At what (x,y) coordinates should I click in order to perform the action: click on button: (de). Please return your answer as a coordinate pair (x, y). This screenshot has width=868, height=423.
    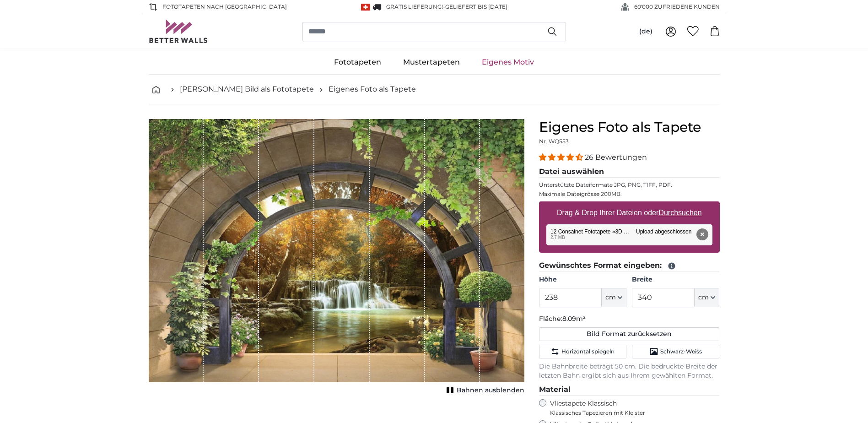
    Looking at the image, I should click on (646, 32).